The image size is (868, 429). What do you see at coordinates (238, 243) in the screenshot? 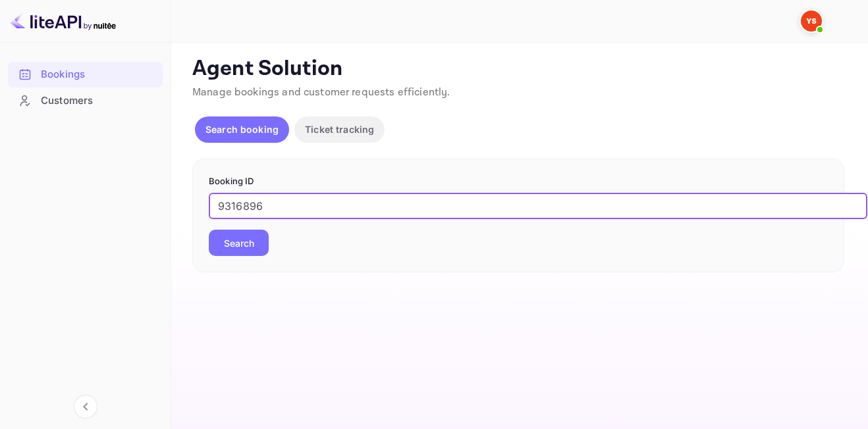
I see `button: Search` at bounding box center [238, 243].